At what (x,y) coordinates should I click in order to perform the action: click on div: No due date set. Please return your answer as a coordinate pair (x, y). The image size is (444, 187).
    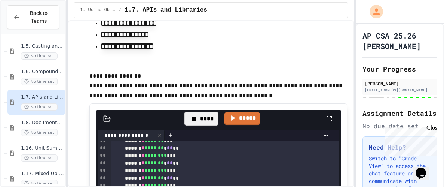
    Looking at the image, I should click on (400, 126).